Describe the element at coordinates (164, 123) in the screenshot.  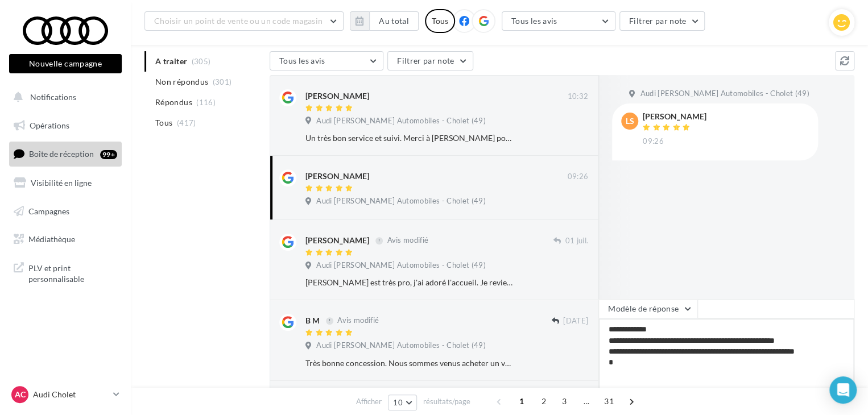
I see `span: Tous` at that location.